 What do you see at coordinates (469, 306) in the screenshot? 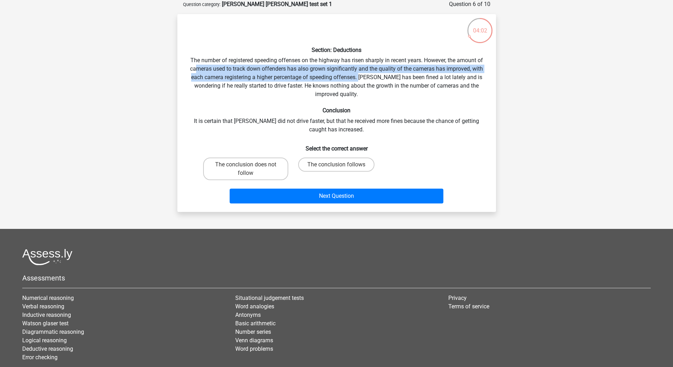
I see `a: Terms of service` at bounding box center [469, 306].